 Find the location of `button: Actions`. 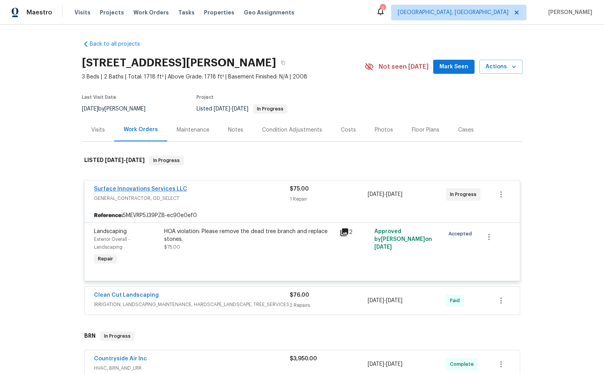

button: Actions is located at coordinates (501, 67).